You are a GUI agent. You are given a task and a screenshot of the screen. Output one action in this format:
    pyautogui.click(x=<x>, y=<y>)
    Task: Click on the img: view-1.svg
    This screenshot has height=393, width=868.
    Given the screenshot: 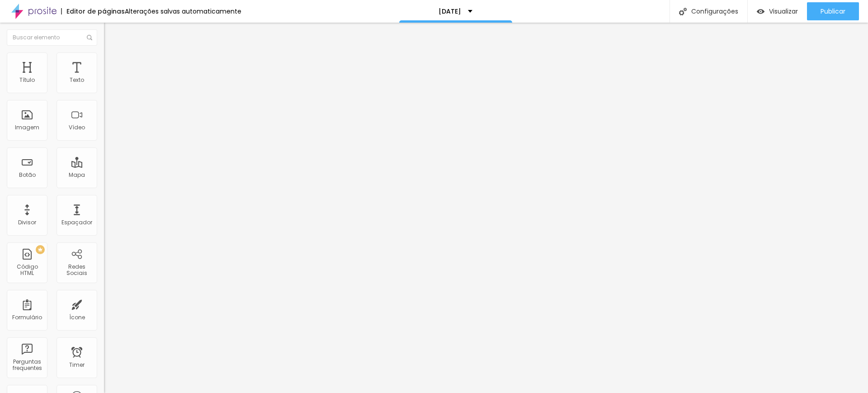 What is the action you would take?
    pyautogui.click(x=761, y=11)
    